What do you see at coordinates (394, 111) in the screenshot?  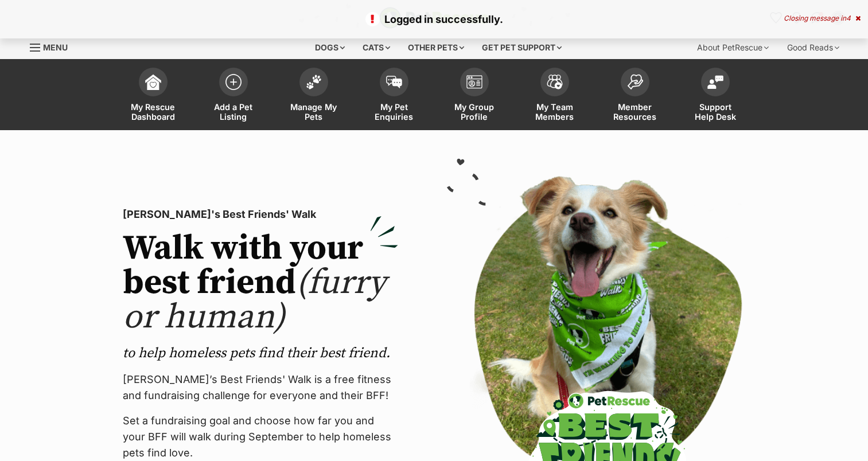 I see `span: My Pet Enquiries` at bounding box center [394, 111].